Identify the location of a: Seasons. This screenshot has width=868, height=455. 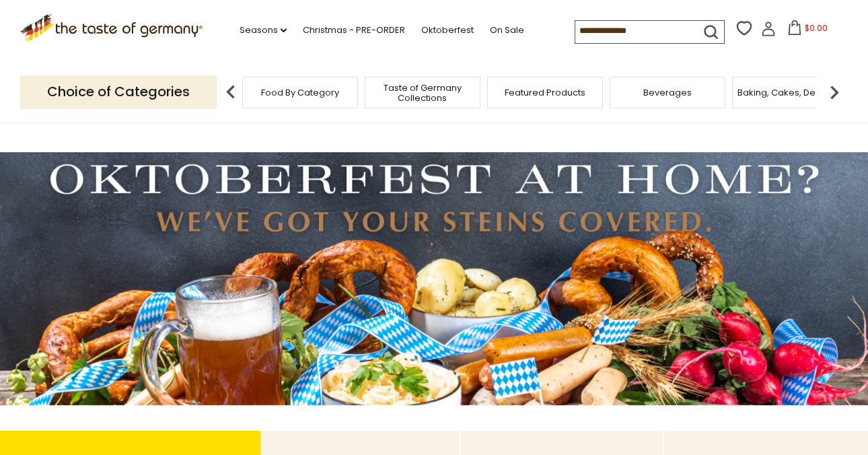
(263, 30).